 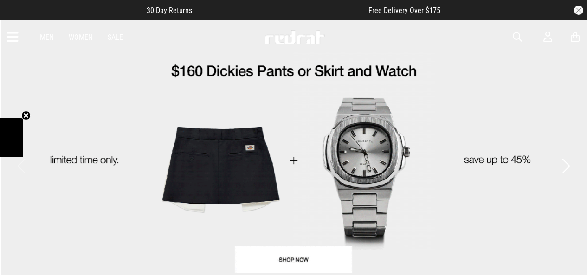 I want to click on a: Men, so click(x=47, y=37).